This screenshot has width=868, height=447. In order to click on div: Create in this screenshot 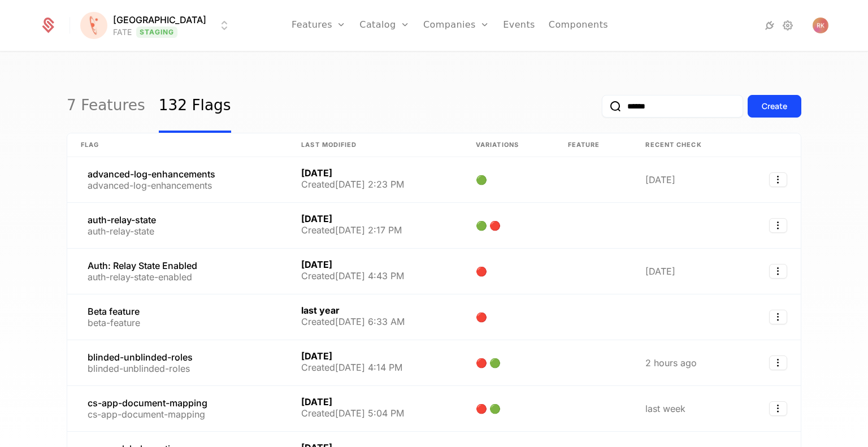, I will do `click(774, 106)`.